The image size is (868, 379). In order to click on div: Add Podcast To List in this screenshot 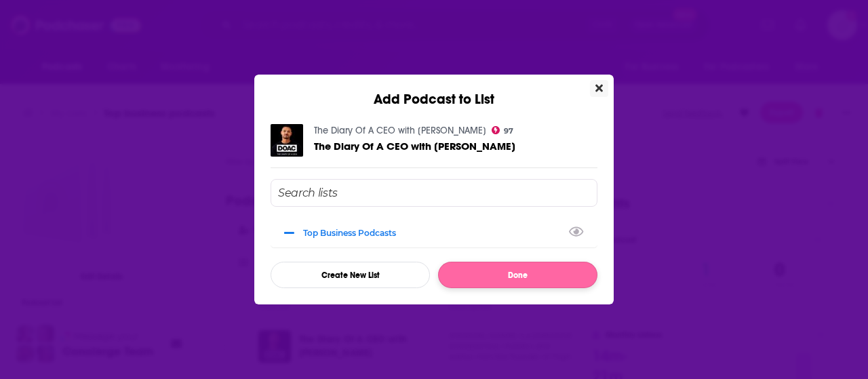, I will do `click(434, 234)`.